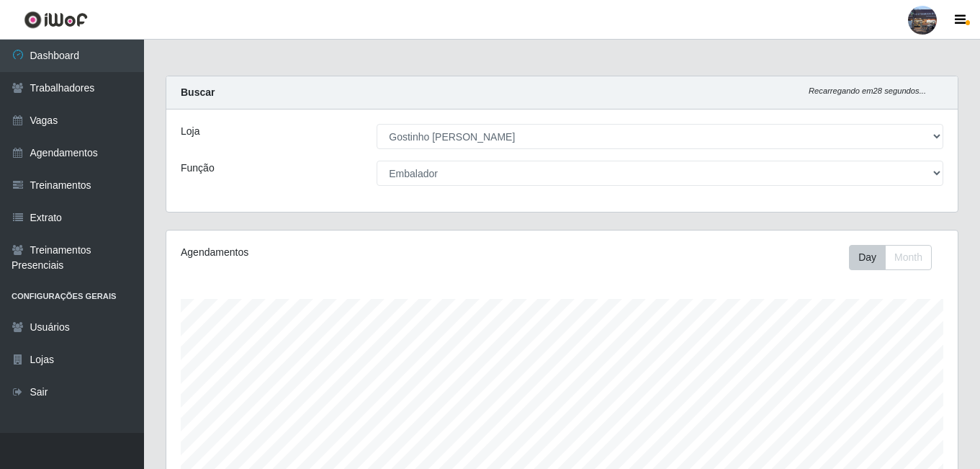 The height and width of the screenshot is (469, 980). I want to click on img: CoreUI Logo, so click(55, 20).